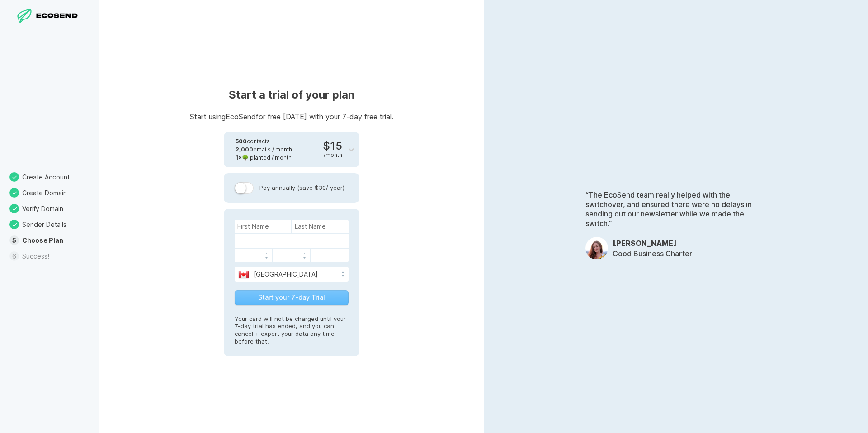 The height and width of the screenshot is (433, 868). Describe the element at coordinates (332, 149) in the screenshot. I see `div: $15` at that location.